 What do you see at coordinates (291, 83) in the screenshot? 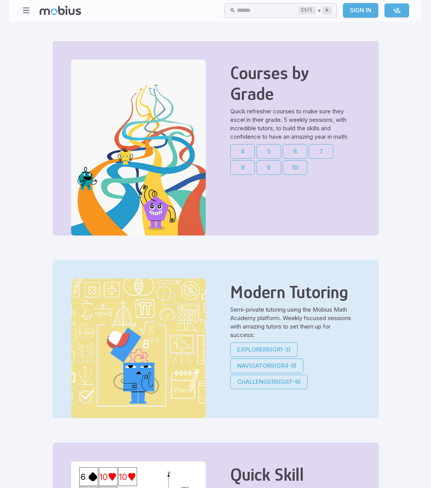
I see `h2: Courses by Grade` at bounding box center [291, 83].